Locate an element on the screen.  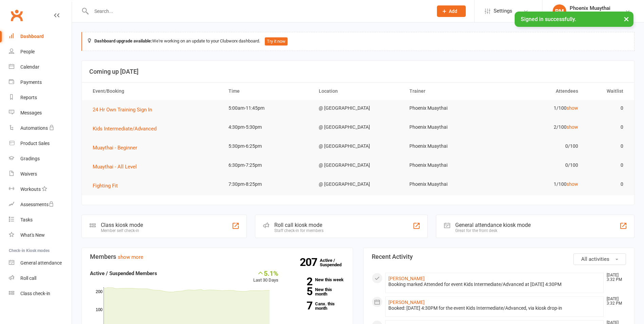
span: Signed in successfully. is located at coordinates (548, 19).